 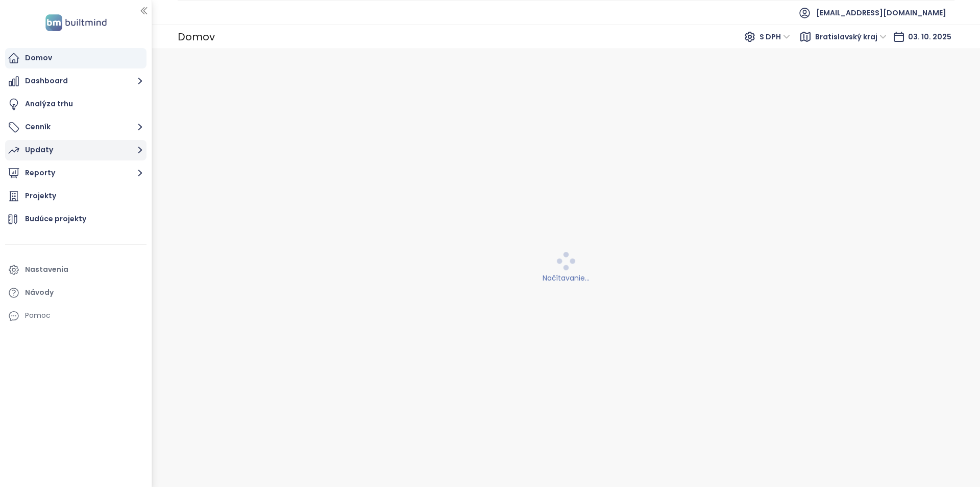 I want to click on div: Budúce projekty, so click(x=55, y=219).